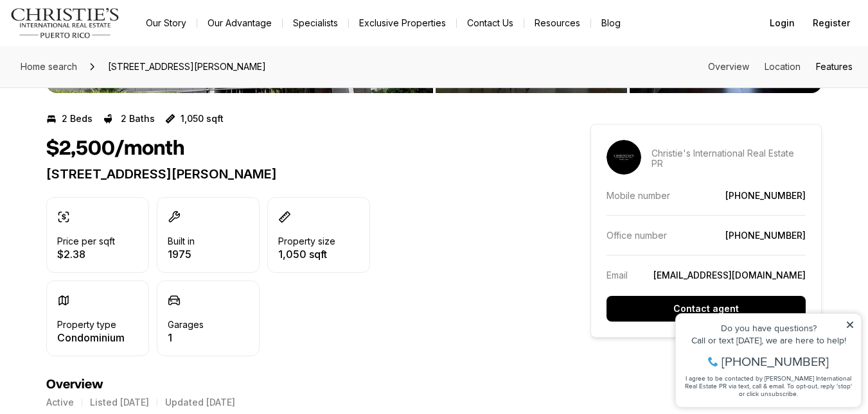 The height and width of the screenshot is (414, 868). What do you see at coordinates (402, 23) in the screenshot?
I see `a: Exclusive Properties` at bounding box center [402, 23].